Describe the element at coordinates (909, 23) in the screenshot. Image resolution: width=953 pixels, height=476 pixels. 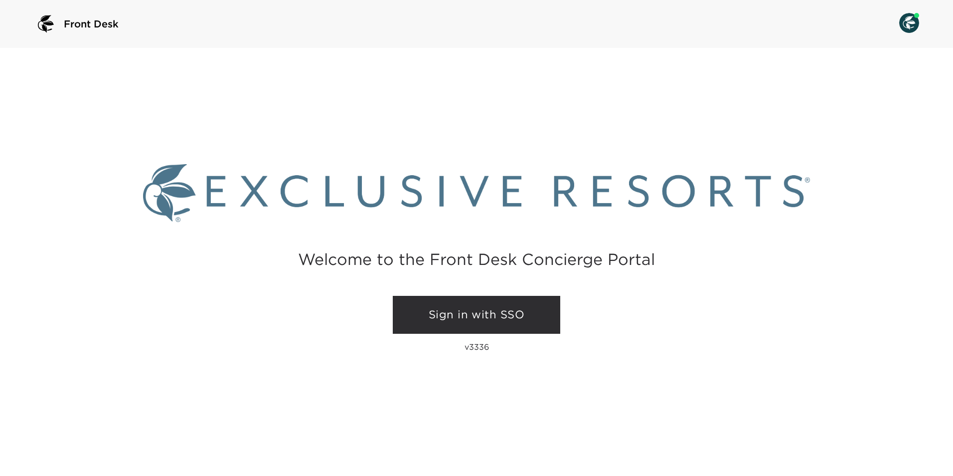
I see `img: User` at that location.